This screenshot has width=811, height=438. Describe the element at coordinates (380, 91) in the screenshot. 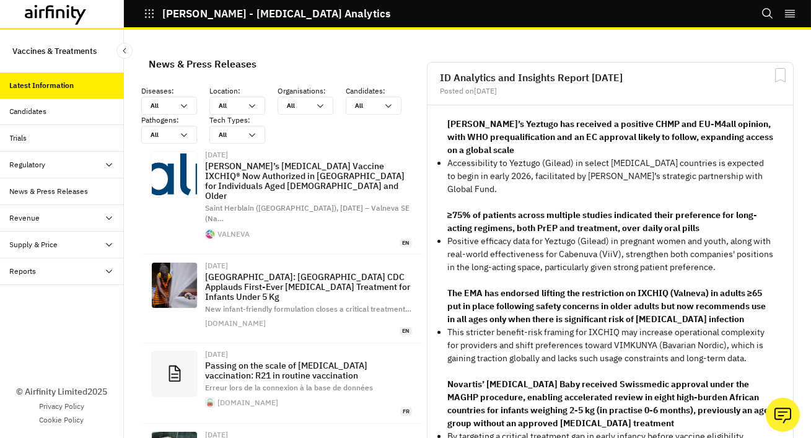

I see `p: Candidates :` at that location.